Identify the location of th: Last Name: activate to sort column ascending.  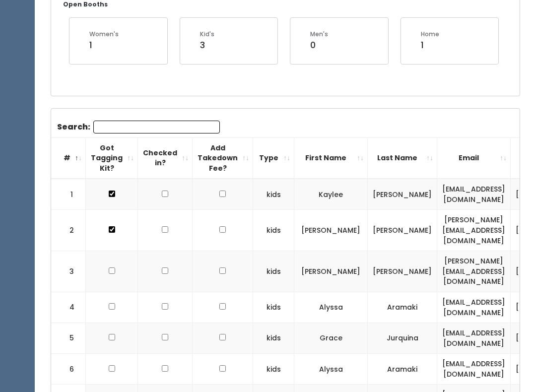
(402, 158).